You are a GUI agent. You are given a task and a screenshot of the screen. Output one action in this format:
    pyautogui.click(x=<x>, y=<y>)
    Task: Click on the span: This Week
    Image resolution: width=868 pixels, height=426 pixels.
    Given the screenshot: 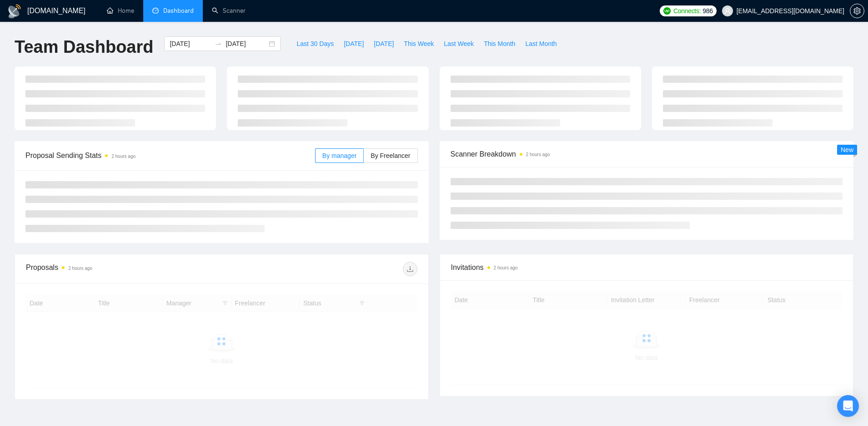 What is the action you would take?
    pyautogui.click(x=419, y=44)
    